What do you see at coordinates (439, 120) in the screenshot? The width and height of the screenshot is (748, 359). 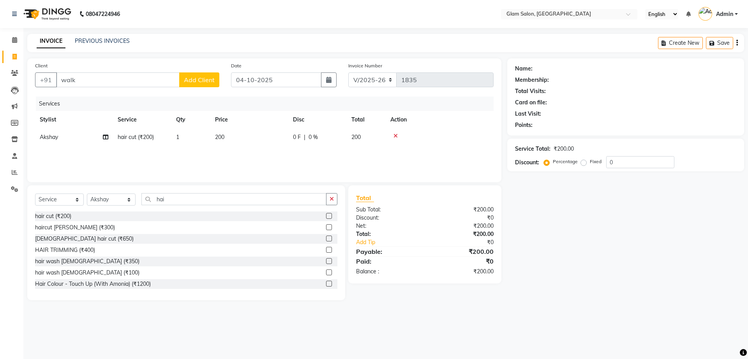 I see `th: Action` at bounding box center [439, 120].